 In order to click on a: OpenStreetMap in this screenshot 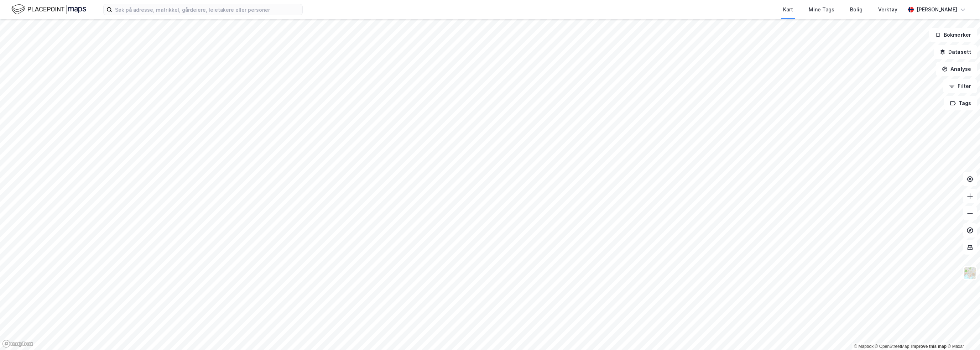, I will do `click(892, 347)`.